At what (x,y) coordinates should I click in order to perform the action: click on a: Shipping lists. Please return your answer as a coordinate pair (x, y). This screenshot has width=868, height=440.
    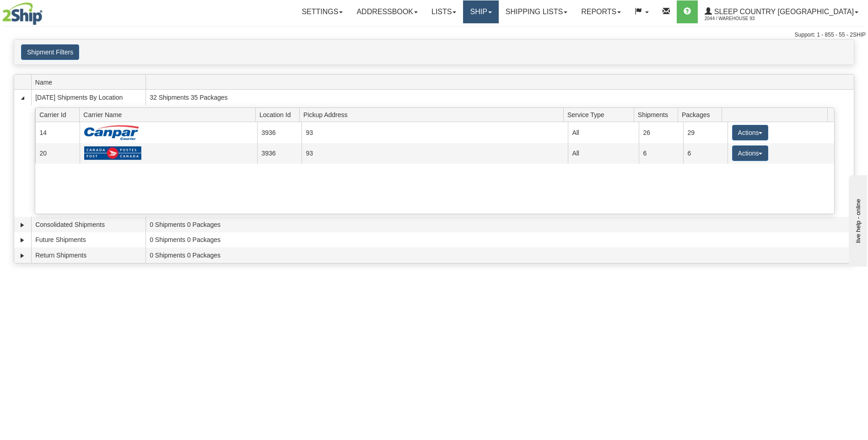
    Looking at the image, I should click on (536, 12).